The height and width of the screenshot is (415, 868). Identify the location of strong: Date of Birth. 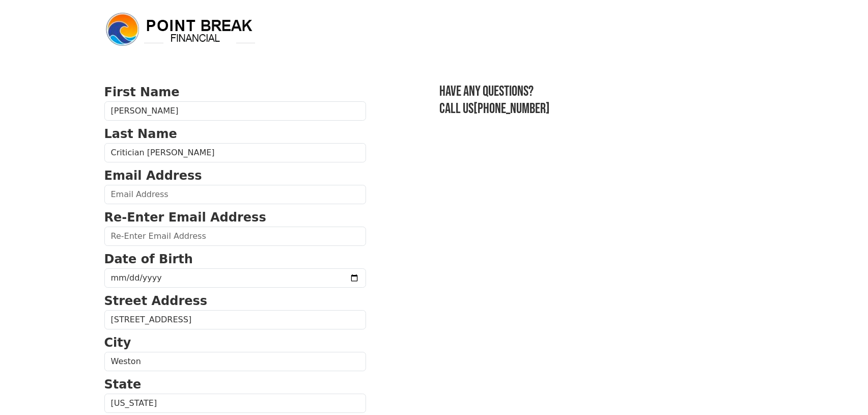
(149, 259).